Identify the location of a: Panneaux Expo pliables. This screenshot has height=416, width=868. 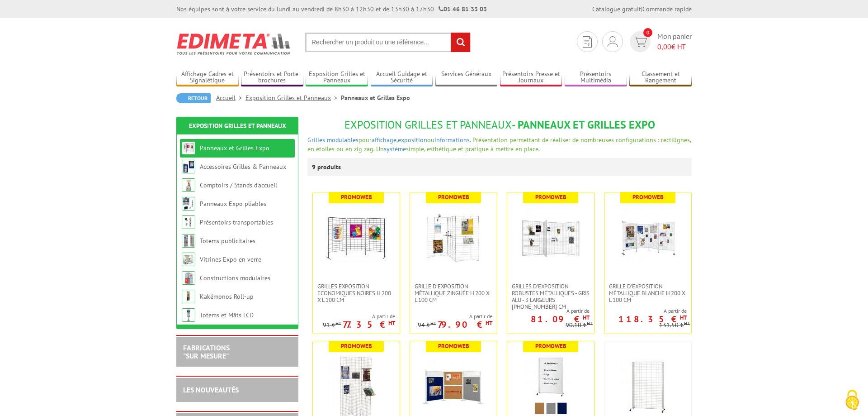
(233, 204).